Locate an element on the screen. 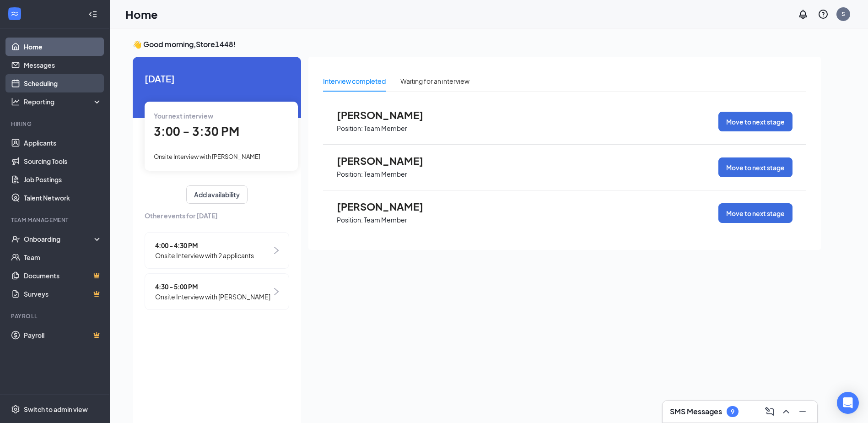 The image size is (868, 423). a: Scheduling is located at coordinates (63, 84).